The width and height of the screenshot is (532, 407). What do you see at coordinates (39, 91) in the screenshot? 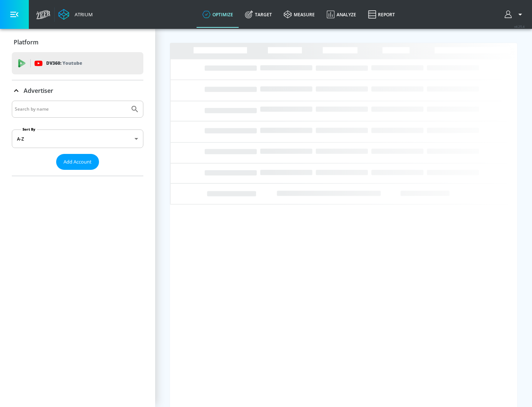
I see `p: Advertiser` at bounding box center [39, 91].